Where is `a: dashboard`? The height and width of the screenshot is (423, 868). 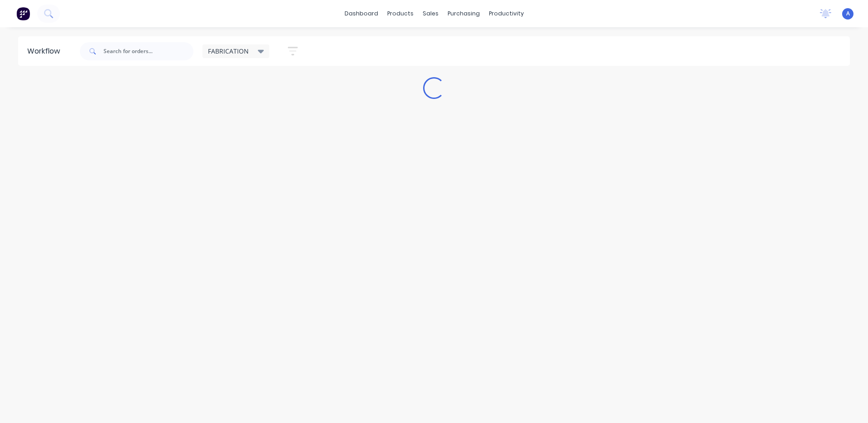
a: dashboard is located at coordinates (361, 13).